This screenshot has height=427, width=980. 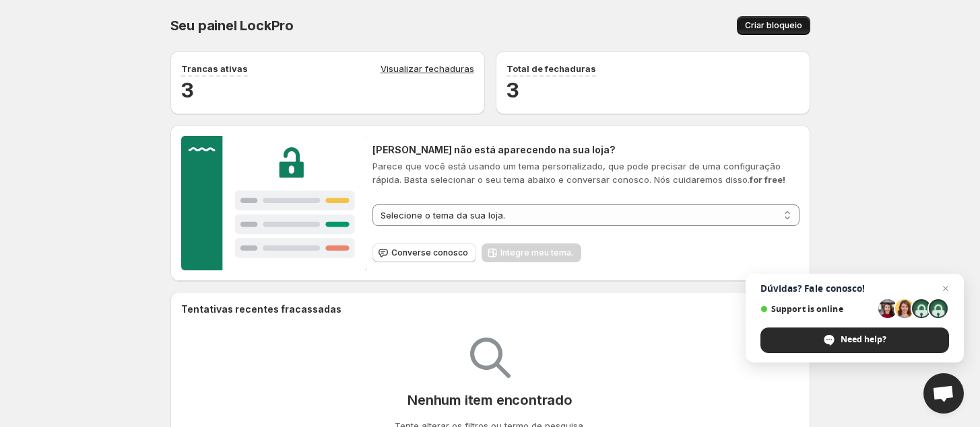 I want to click on img: Customer support, so click(x=275, y=203).